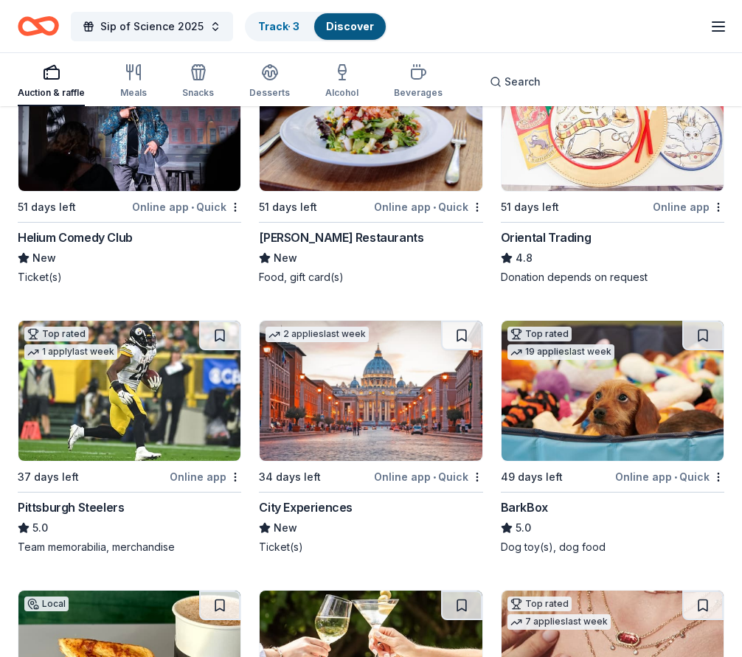  What do you see at coordinates (152, 27) in the screenshot?
I see `span: Sip of Science 2025` at bounding box center [152, 27].